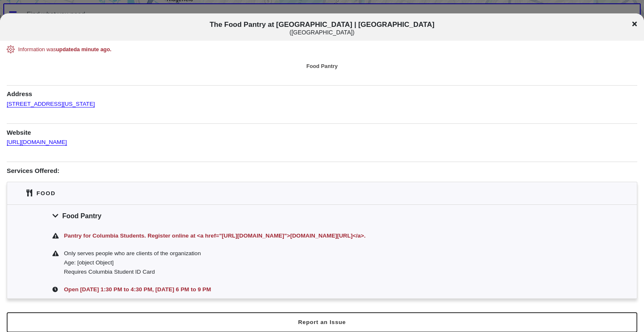 The image size is (644, 332). Describe the element at coordinates (328, 263) in the screenshot. I see `div: Age: [object Object]` at that location.